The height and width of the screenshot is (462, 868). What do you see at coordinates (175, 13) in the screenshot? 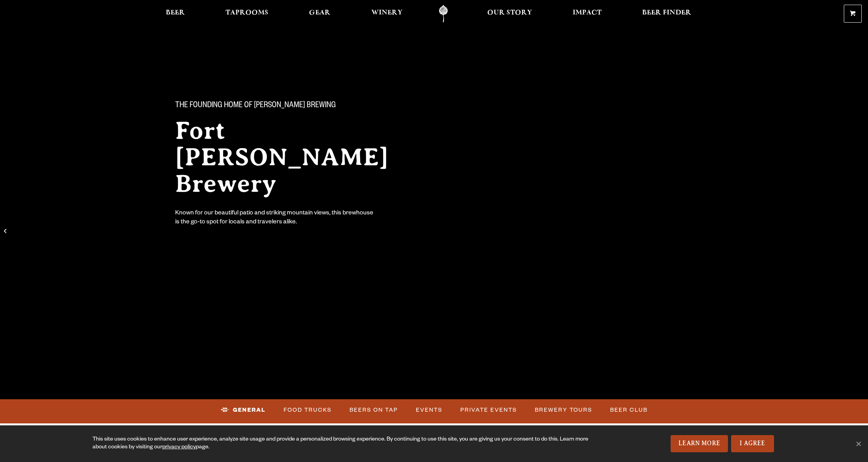
I see `span: Beer` at bounding box center [175, 13].